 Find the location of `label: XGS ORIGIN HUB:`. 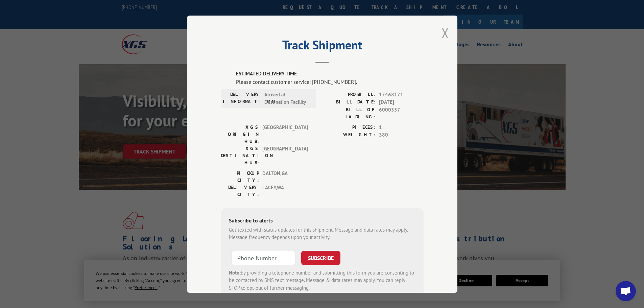

label: XGS ORIGIN HUB: is located at coordinates (240, 134).